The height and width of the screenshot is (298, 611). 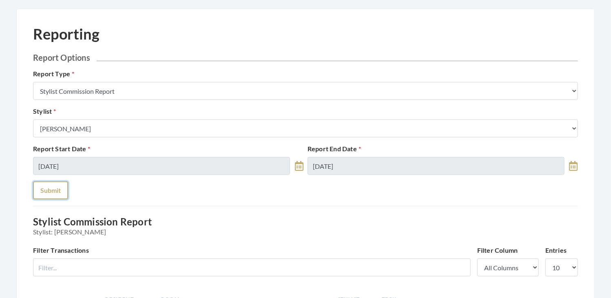 What do you see at coordinates (53, 74) in the screenshot?
I see `label: Report Type` at bounding box center [53, 74].